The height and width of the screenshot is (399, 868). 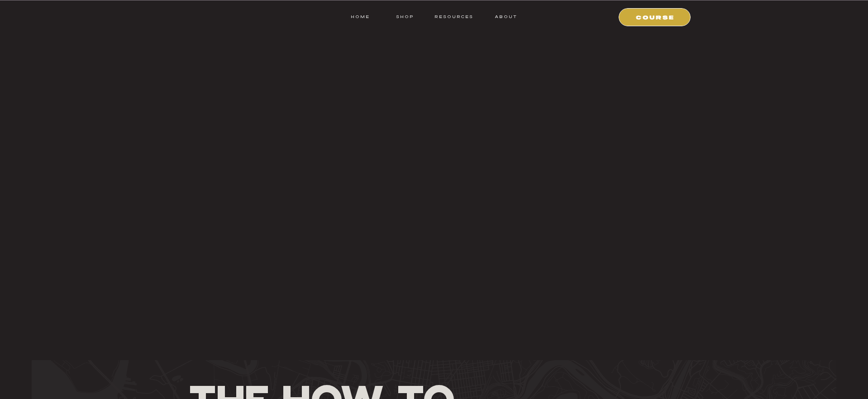 What do you see at coordinates (360, 17) in the screenshot?
I see `a: HOME` at bounding box center [360, 17].